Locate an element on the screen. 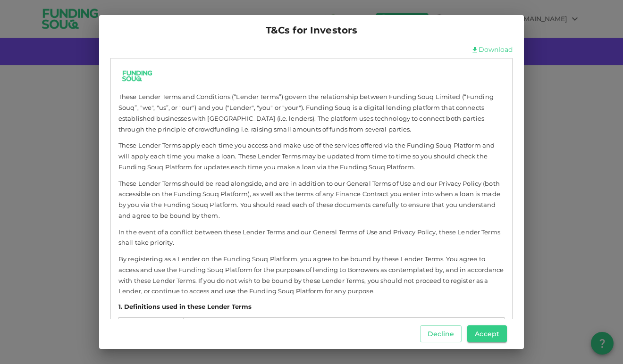  span: T&Cs for Investors is located at coordinates (311, 30).